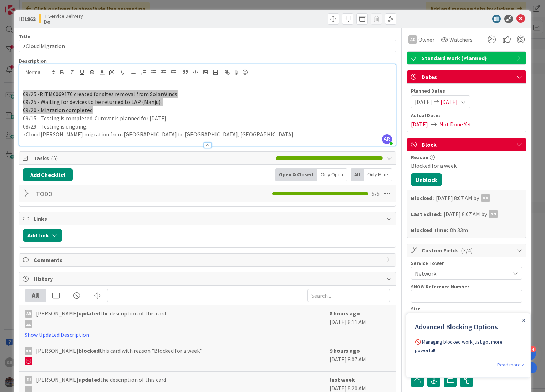 The image size is (545, 392). I want to click on div: Open & Closed, so click(296, 175).